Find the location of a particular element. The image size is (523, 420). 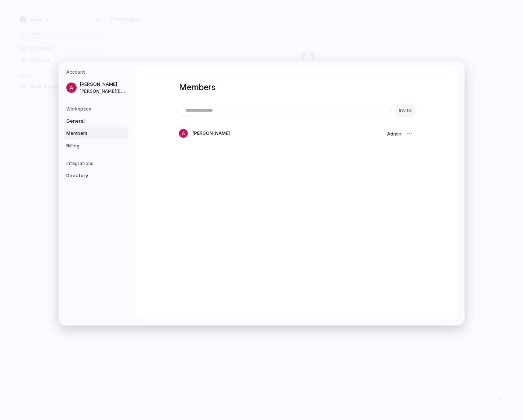

a: Billing is located at coordinates (96, 145).